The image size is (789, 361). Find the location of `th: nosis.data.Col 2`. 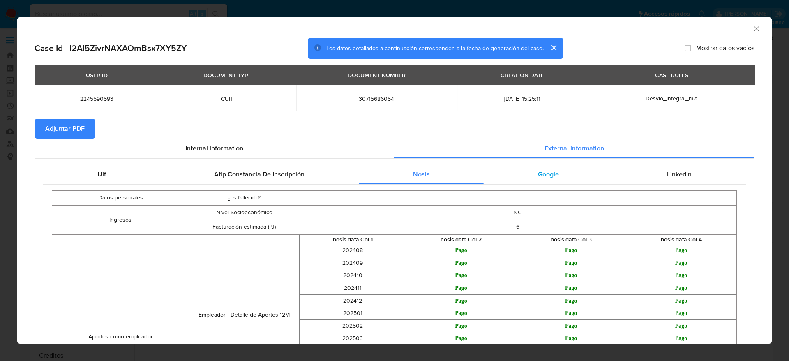

th: nosis.data.Col 2 is located at coordinates (461, 239).